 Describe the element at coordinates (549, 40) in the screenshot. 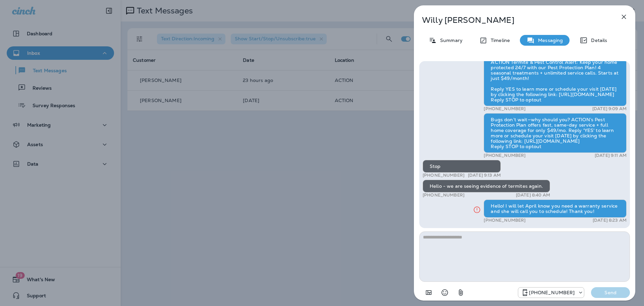

I see `p: Messaging` at that location.